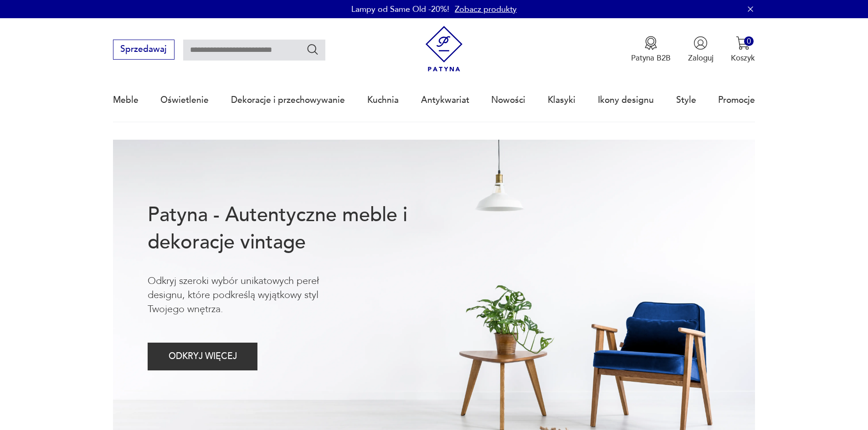  What do you see at coordinates (561, 100) in the screenshot?
I see `a: Klasyki` at bounding box center [561, 100].